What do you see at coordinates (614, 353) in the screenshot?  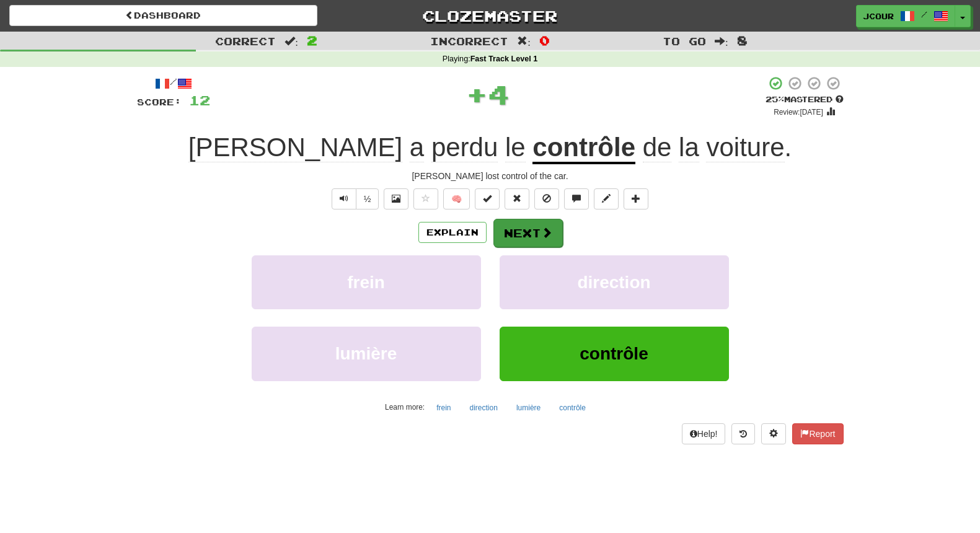 I see `span: contrôle` at bounding box center [614, 353].